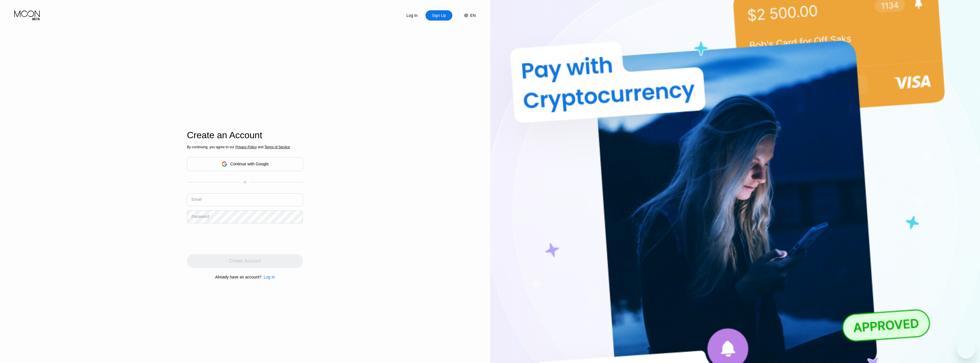 The width and height of the screenshot is (980, 363). Describe the element at coordinates (439, 16) in the screenshot. I see `div: Sign Up` at that location.